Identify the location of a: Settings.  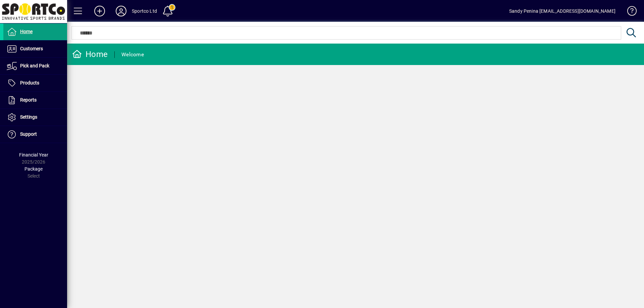
(35, 117).